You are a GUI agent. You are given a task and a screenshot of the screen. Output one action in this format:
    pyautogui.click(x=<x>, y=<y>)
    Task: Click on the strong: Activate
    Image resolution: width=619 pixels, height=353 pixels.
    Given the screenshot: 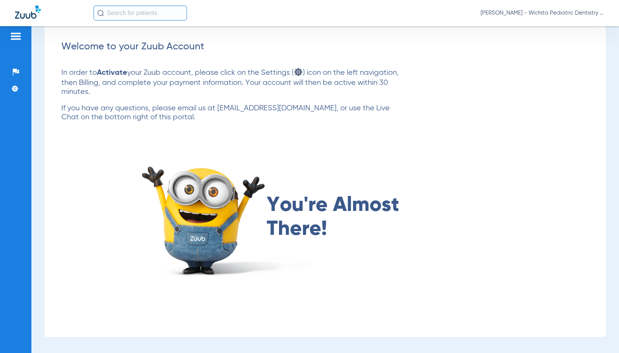 What is the action you would take?
    pyautogui.click(x=112, y=73)
    